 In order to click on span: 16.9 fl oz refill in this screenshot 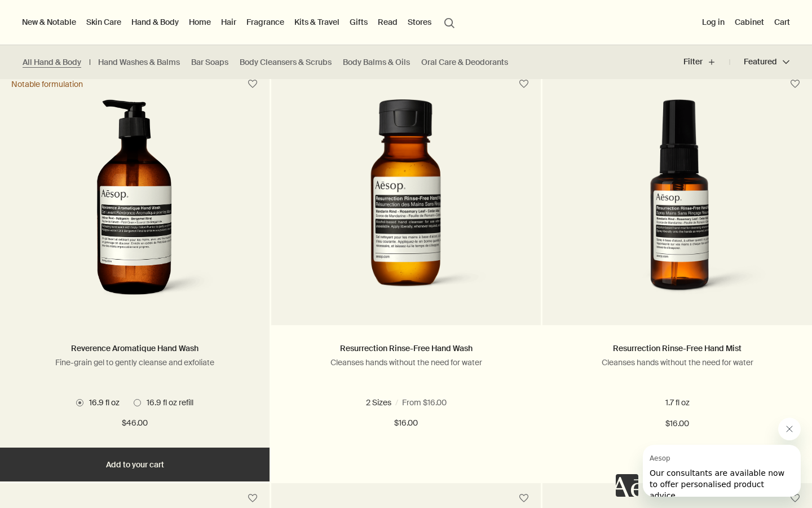, I will do `click(167, 402)`.